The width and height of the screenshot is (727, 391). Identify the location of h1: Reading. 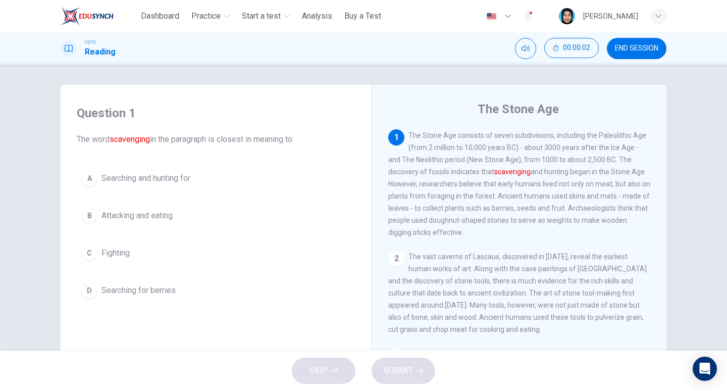
(100, 52).